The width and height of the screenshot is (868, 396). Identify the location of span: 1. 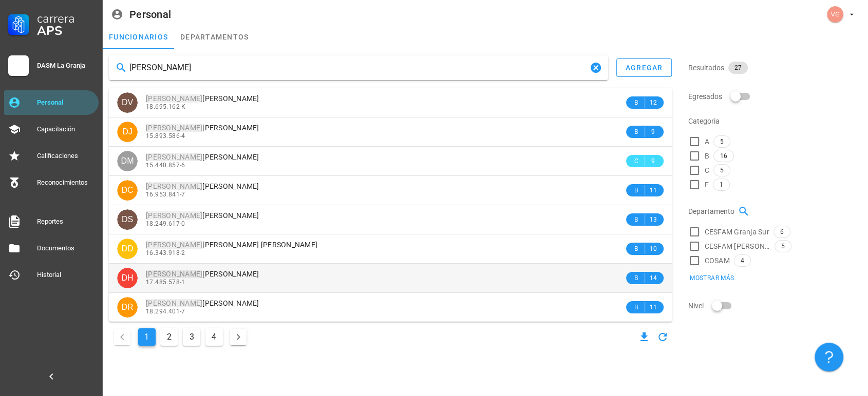
(721, 184).